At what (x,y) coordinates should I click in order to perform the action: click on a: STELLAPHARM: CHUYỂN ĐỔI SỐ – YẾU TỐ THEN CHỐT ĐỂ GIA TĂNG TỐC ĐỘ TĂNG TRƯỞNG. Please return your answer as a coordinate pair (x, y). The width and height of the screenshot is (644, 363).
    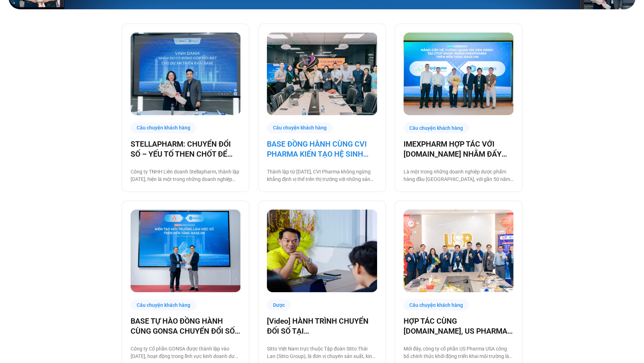
    Looking at the image, I should click on (185, 149).